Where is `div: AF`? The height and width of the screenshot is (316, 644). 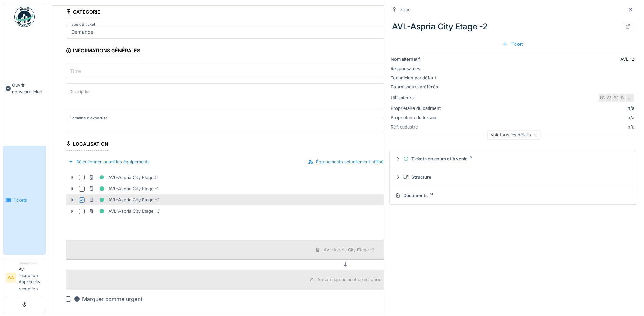 div: AF is located at coordinates (609, 98).